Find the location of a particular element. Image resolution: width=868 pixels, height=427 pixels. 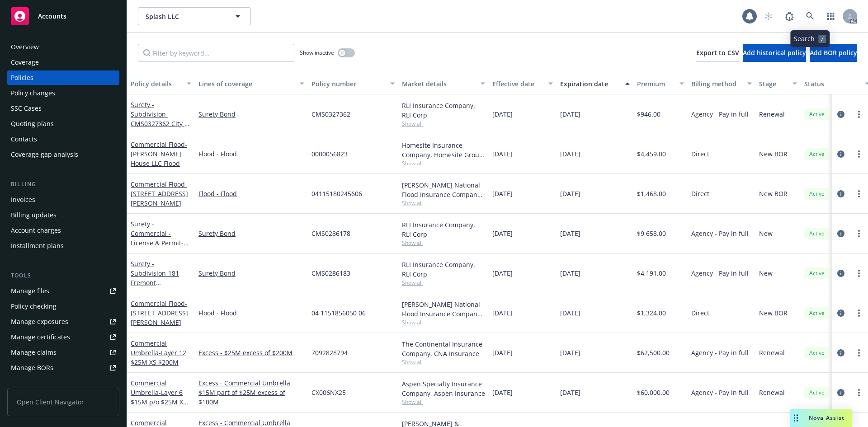

div: Policy changes is located at coordinates (33, 93).